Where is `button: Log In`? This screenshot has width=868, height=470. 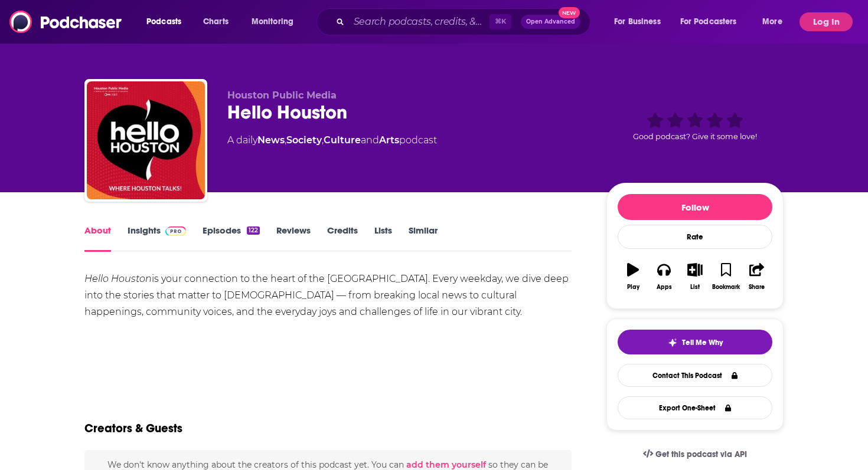 button: Log In is located at coordinates (826, 22).